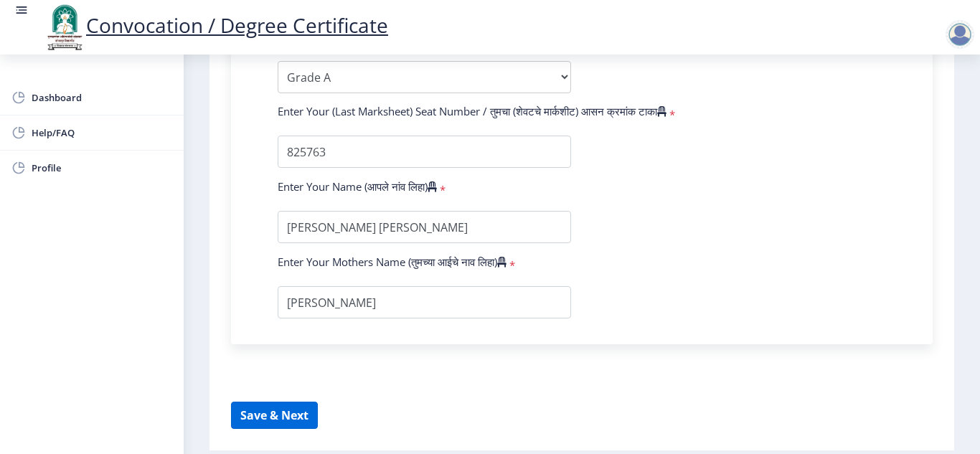  What do you see at coordinates (391, 262) in the screenshot?
I see `label: Enter Your Mothers Name (तुमच्या आईचे नाव लिहा)` at bounding box center [391, 262].